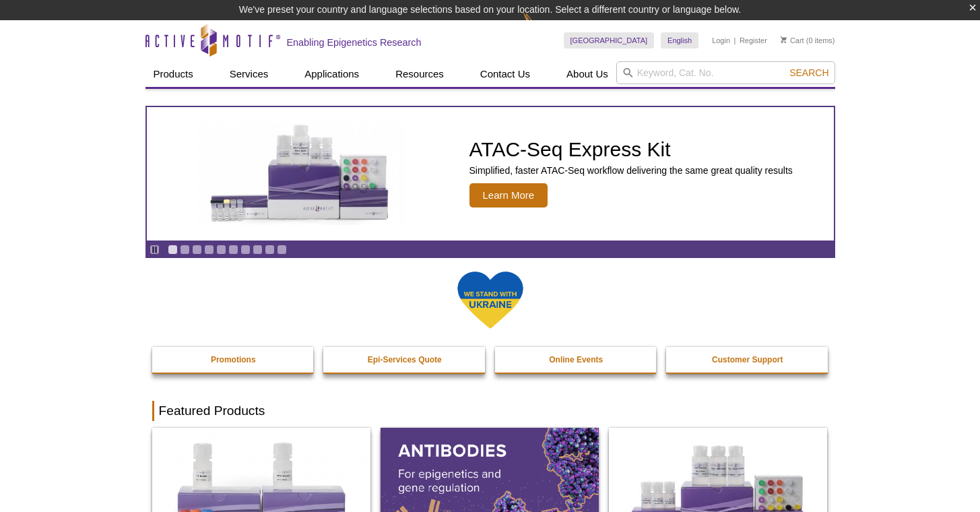  I want to click on a: Go to slide 3, so click(197, 250).